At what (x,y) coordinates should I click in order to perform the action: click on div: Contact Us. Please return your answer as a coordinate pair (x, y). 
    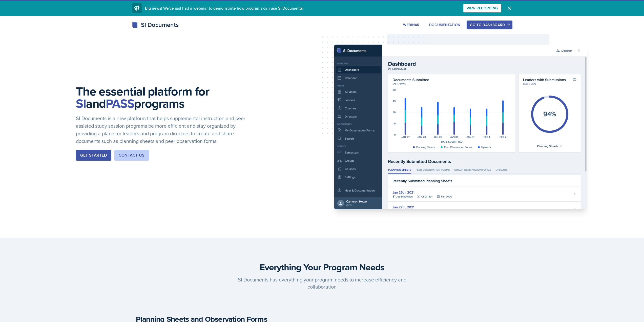
    Looking at the image, I should click on (132, 155).